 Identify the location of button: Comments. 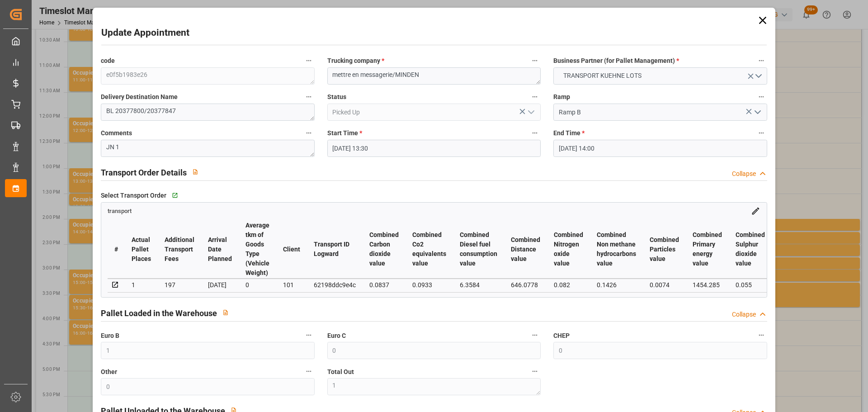
(309, 133).